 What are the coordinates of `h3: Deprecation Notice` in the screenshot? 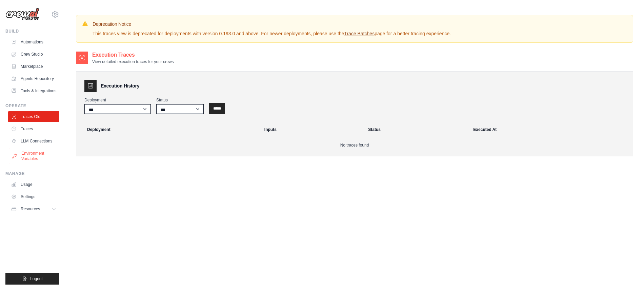 It's located at (271, 24).